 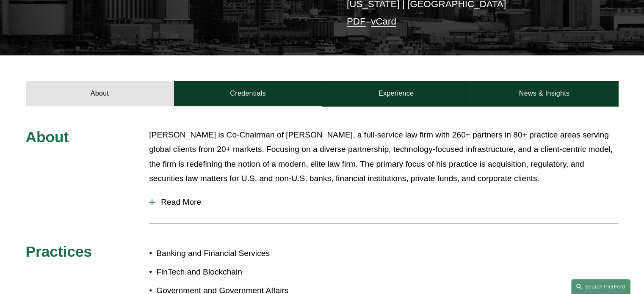 I want to click on a: Search this site, so click(x=601, y=286).